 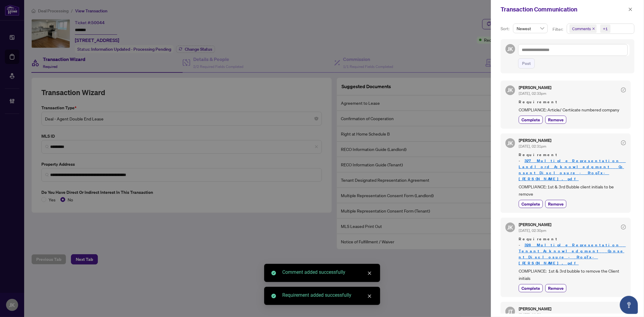 What do you see at coordinates (558, 29) in the screenshot?
I see `p: Filter:` at bounding box center [558, 29].